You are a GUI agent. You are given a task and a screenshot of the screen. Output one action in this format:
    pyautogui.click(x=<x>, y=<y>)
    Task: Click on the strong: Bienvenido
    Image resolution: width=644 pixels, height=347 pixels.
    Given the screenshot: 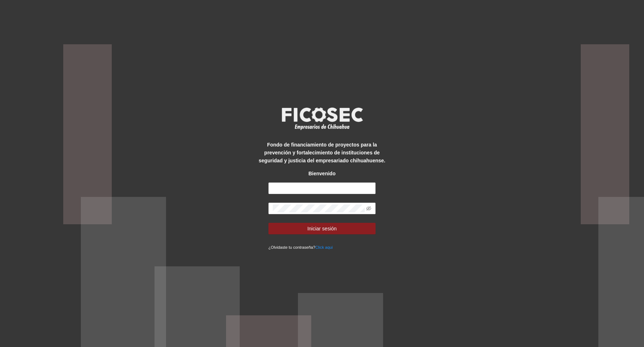 What is the action you would take?
    pyautogui.click(x=322, y=174)
    